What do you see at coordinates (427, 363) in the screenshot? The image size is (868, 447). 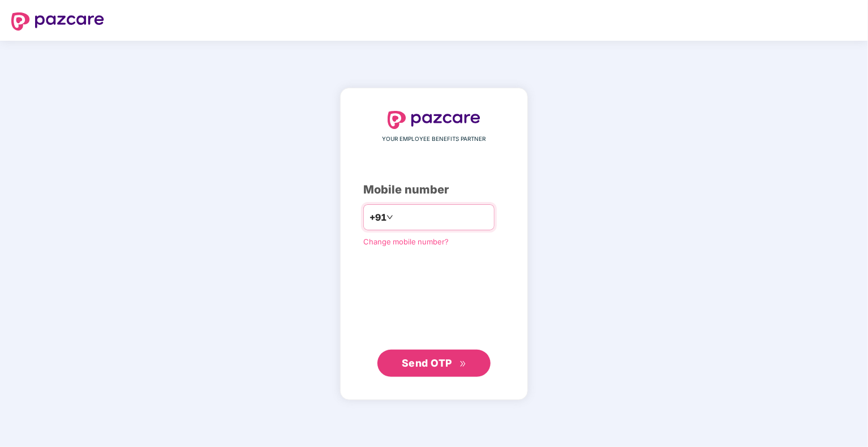 I see `span: Send OTP` at bounding box center [427, 363].